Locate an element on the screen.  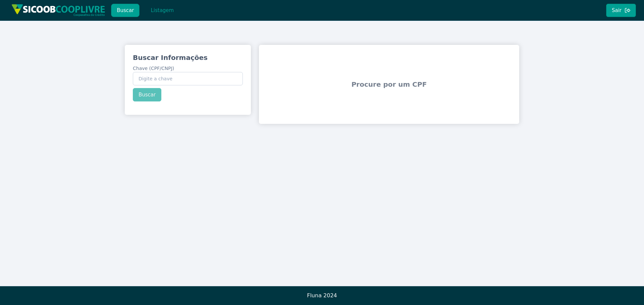
span: Fluna 2024 is located at coordinates (322, 295).